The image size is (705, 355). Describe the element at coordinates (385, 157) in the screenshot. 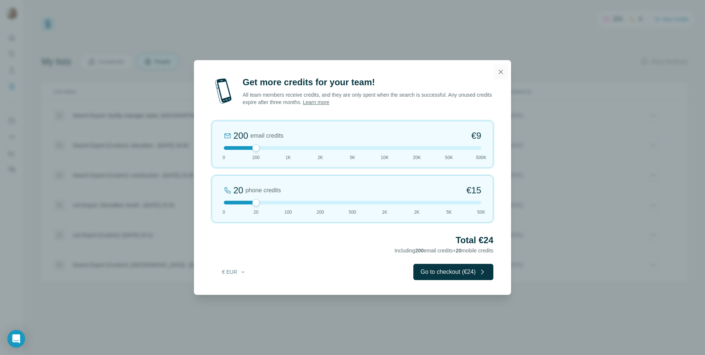

I see `span: 10K` at that location.